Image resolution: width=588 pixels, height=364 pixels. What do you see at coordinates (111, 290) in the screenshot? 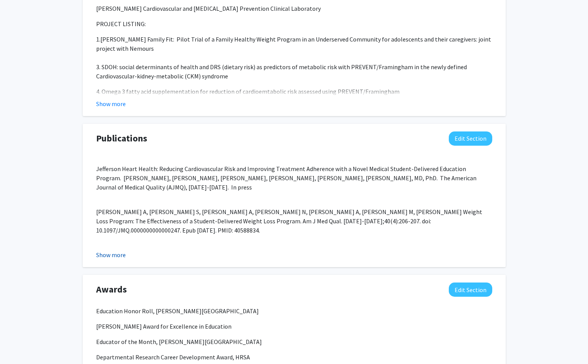
I see `span: Awards` at bounding box center [111, 290].